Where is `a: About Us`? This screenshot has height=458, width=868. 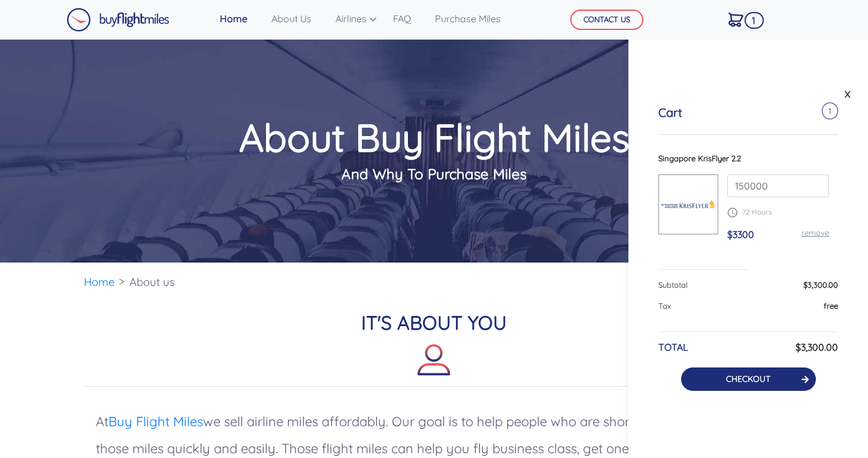 a: About Us is located at coordinates (291, 18).